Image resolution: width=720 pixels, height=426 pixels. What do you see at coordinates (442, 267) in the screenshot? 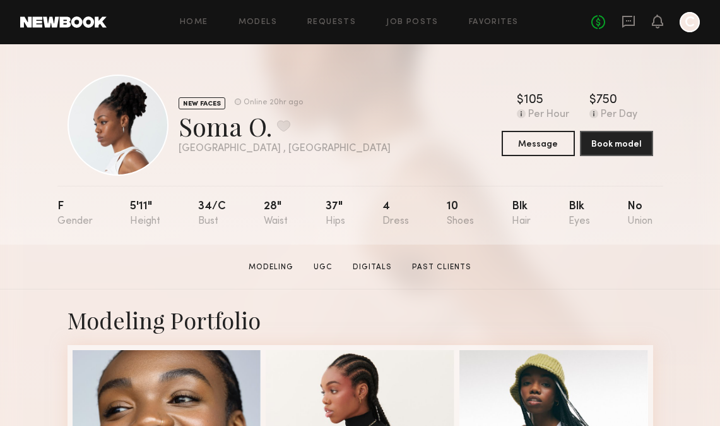
I see `a: Past Clients` at bounding box center [442, 267].